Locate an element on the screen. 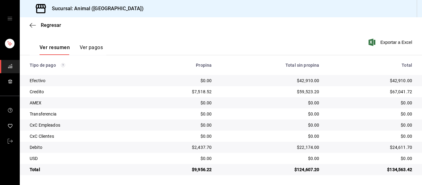 This screenshot has height=185, width=422. div: $67,041.72 is located at coordinates (370, 92).